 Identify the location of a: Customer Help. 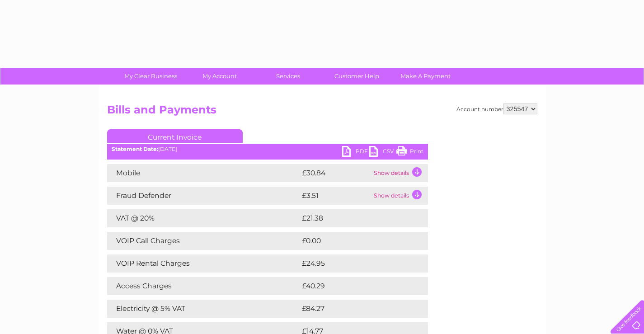
(357, 76).